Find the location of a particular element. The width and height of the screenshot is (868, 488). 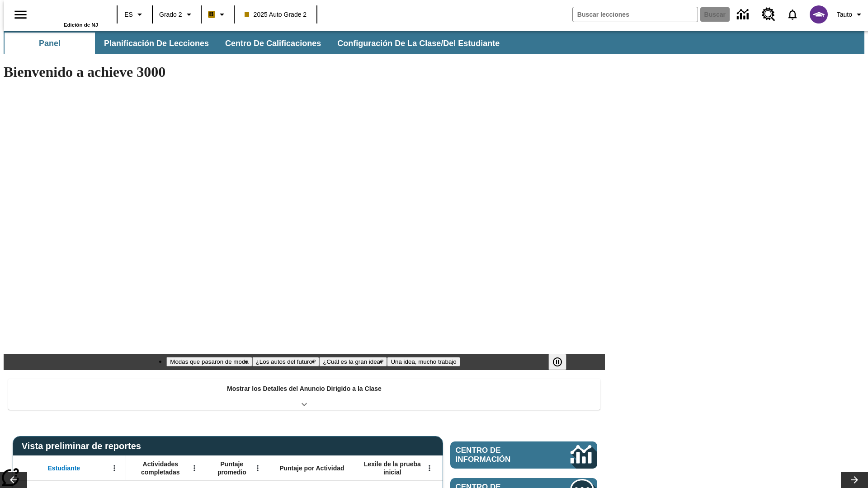

div: Portada is located at coordinates (69, 16).